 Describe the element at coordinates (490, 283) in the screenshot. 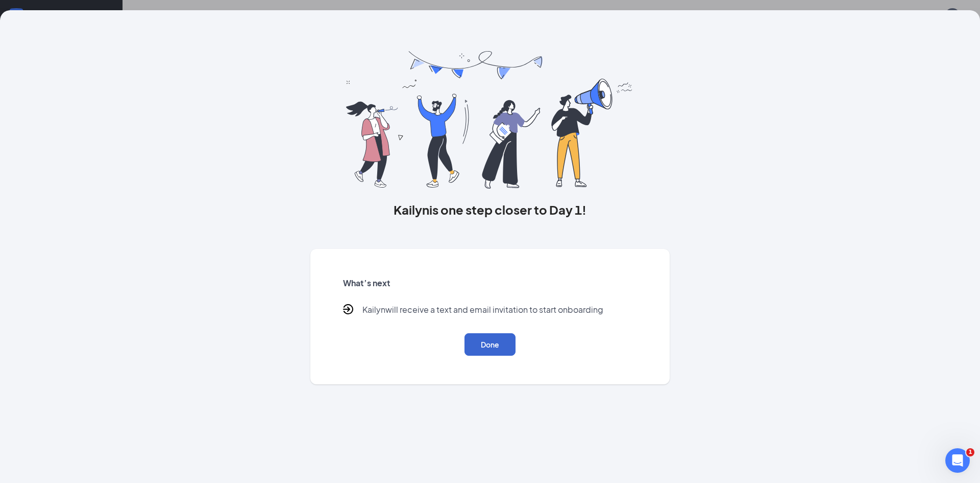

I see `h5: What’s next` at that location.